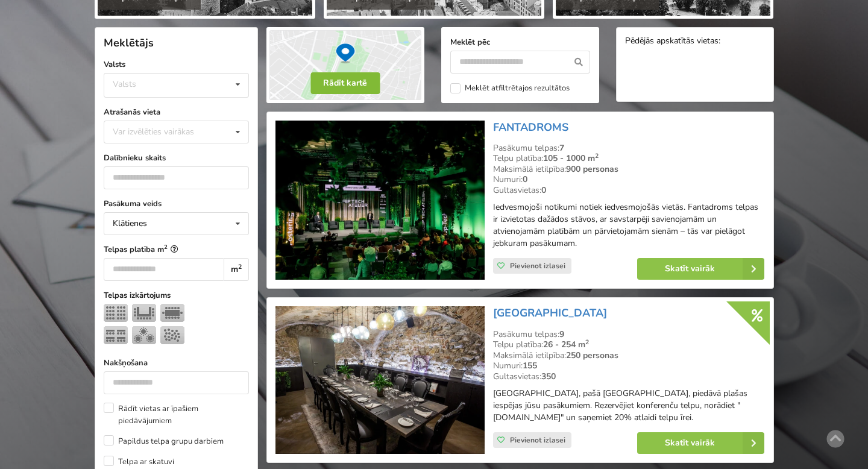  Describe the element at coordinates (165, 132) in the screenshot. I see `div: Var izvēlēties vairākas` at that location.